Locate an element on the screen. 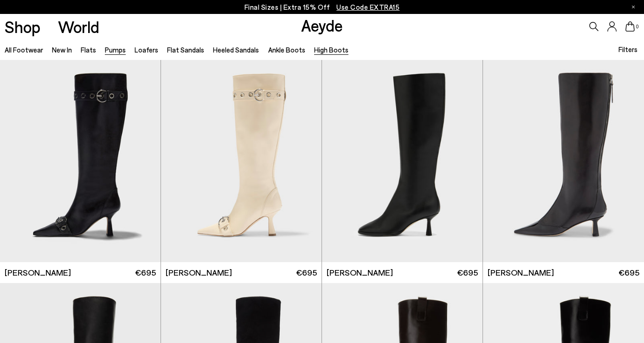  a: Aeyde is located at coordinates (322, 25).